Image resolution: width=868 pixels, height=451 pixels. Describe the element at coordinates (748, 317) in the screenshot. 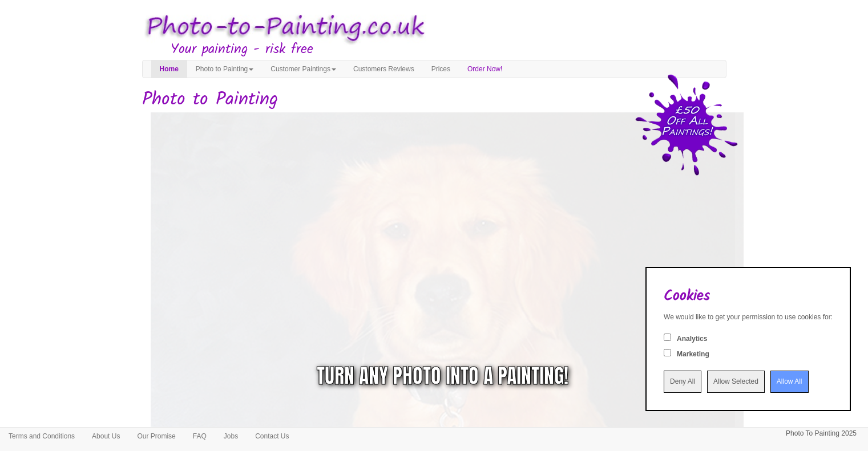

I see `div: We would like to get your permission to use cookies for:` at that location.